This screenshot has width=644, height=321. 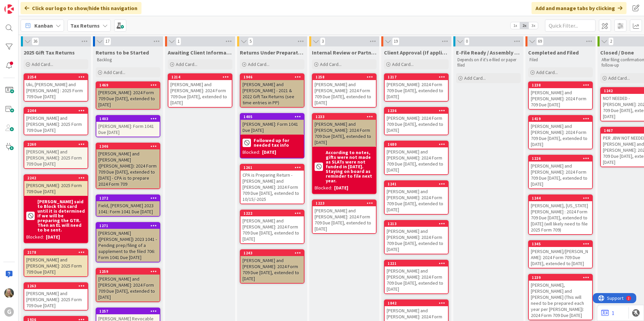 I want to click on span: 0, so click(x=467, y=41).